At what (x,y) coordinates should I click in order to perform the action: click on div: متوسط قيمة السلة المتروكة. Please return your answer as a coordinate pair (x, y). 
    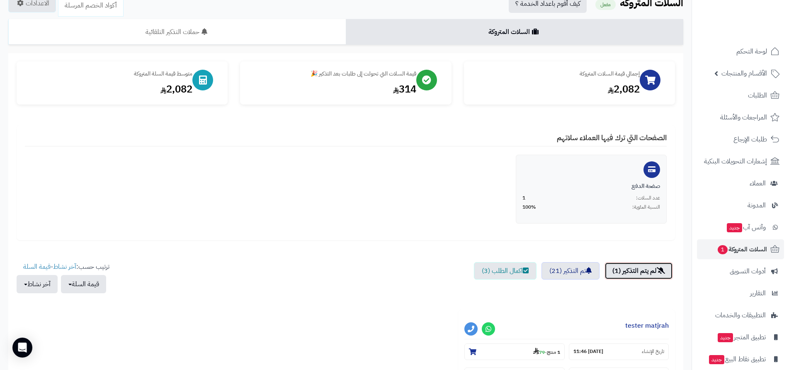
    Looking at the image, I should click on (109, 74).